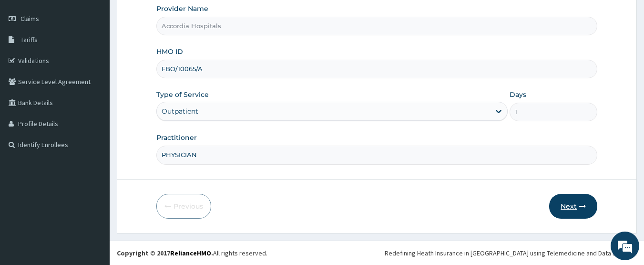  I want to click on div: Outpatient, so click(180, 111).